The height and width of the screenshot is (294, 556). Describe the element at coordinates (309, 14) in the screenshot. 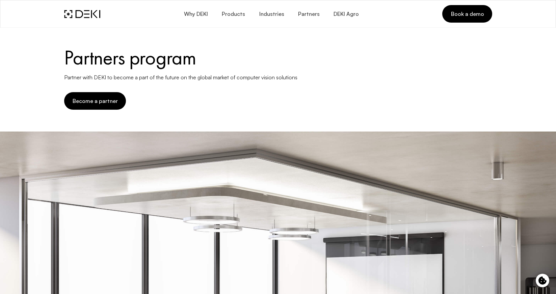

I see `a: Partners` at that location.